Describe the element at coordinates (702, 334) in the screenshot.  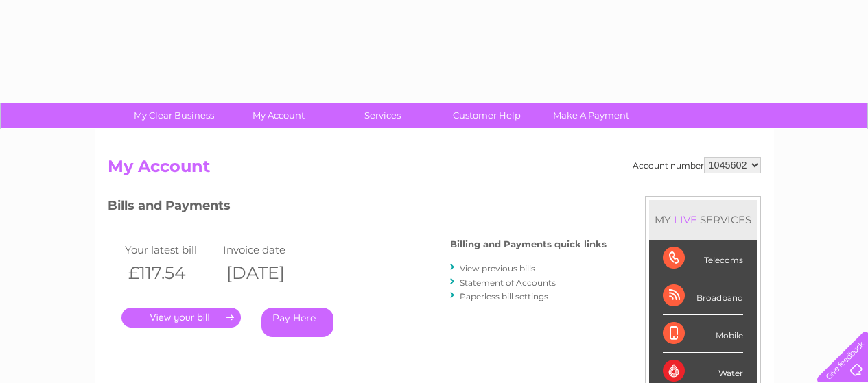
I see `div: Mobile` at that location.